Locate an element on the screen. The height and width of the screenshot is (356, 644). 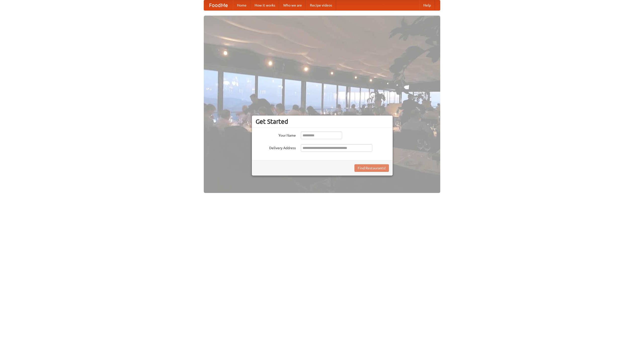
label: Your Name is located at coordinates (276, 135).